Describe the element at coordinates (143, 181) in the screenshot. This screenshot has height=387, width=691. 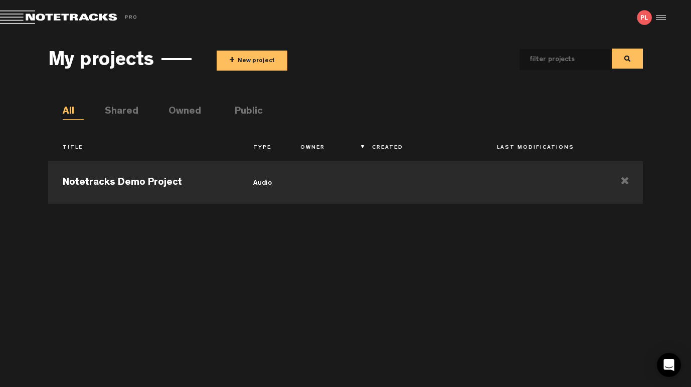
I see `td: Notetracks Demo Project` at that location.